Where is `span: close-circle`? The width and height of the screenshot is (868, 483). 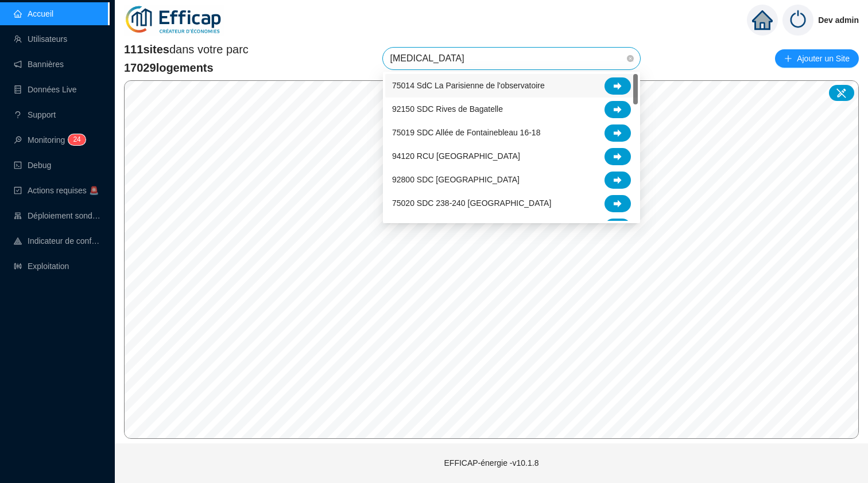
span: close-circle is located at coordinates (630, 58).